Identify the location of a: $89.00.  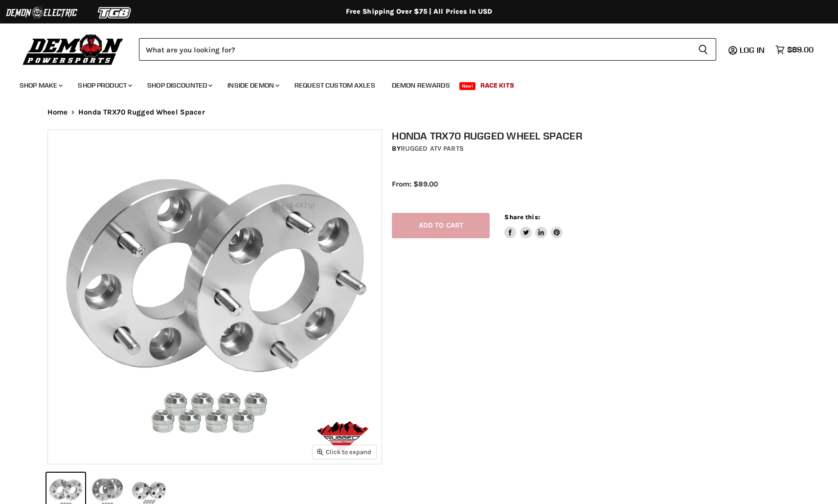
(795, 50).